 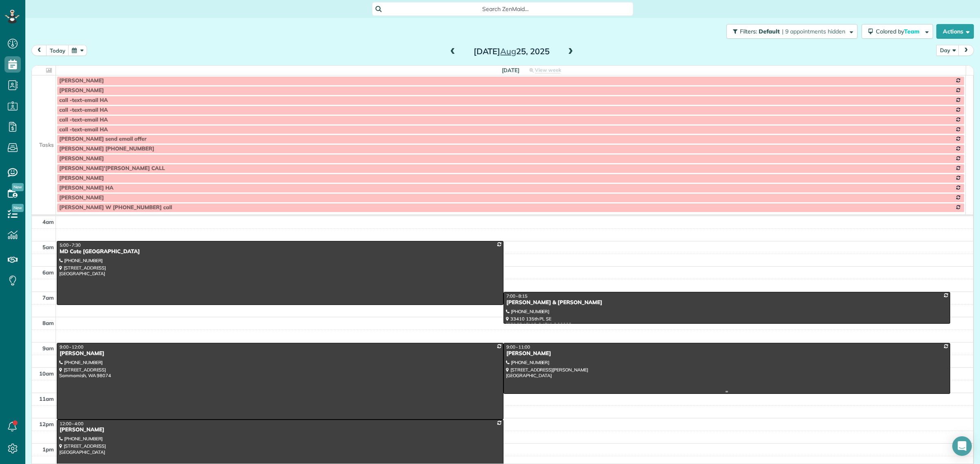 I want to click on span: 4am, so click(x=48, y=222).